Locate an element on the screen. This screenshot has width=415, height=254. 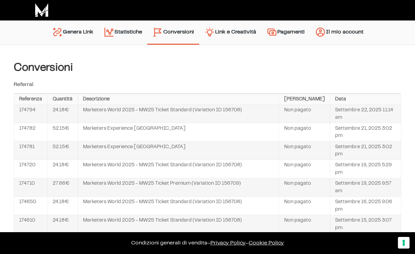
td: 174710 is located at coordinates (31, 188).